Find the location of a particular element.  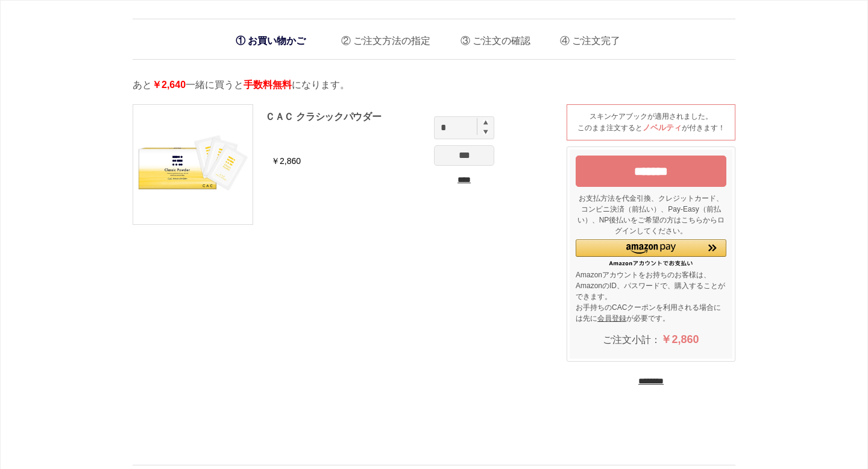

div: スキンケアブックが適用されました。 このまま注文すると が付きます！ is located at coordinates (651, 123).